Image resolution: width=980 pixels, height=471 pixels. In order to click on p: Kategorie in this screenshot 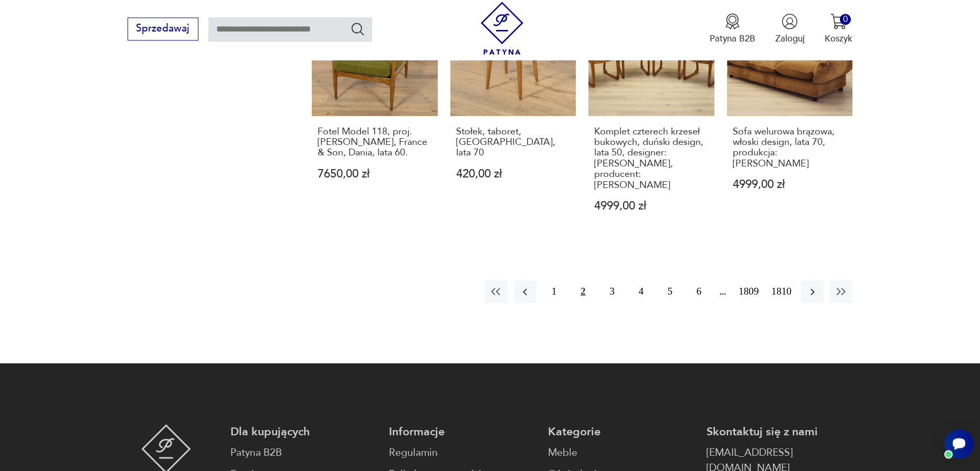, I will do `click(621, 431)`.